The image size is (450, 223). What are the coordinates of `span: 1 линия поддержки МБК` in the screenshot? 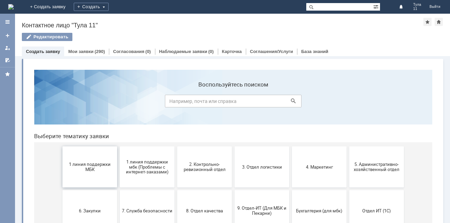 It's located at (61, 102).